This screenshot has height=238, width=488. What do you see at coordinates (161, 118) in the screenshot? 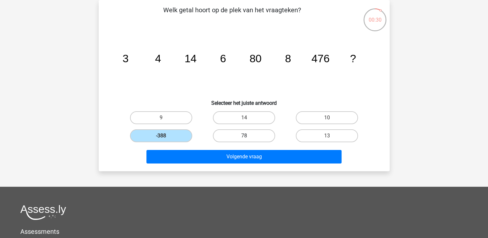
I see `label: 9` at bounding box center [161, 118].